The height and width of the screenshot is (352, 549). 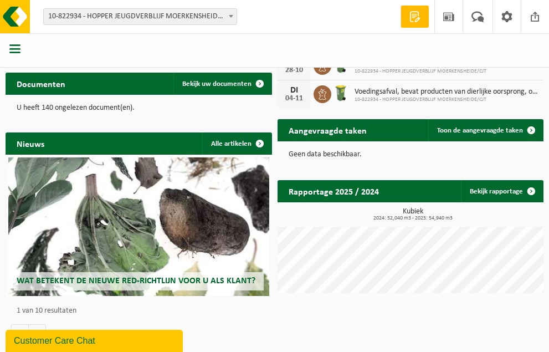 I want to click on span: Toon de aangevraagde taken, so click(x=479, y=130).